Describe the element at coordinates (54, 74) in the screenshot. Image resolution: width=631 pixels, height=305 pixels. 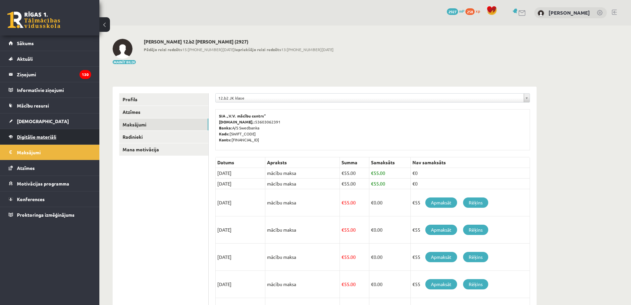
I see `legend: Ziņojumi` at that location.